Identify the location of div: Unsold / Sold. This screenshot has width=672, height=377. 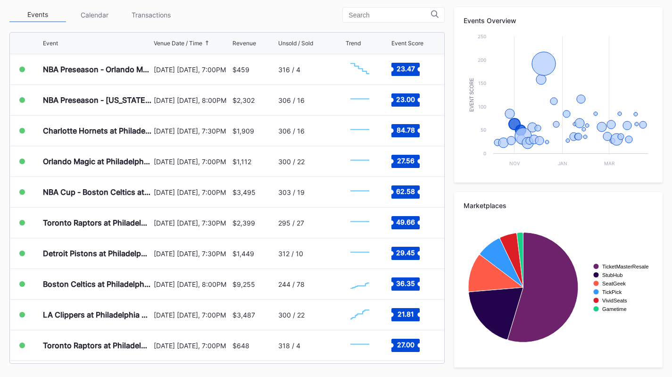
(296, 43).